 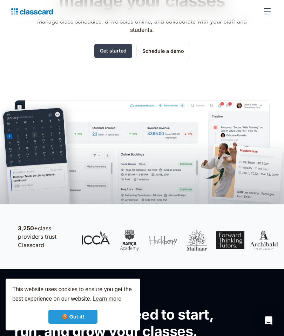 What do you see at coordinates (163, 51) in the screenshot?
I see `a: Schedule a demo` at bounding box center [163, 51].